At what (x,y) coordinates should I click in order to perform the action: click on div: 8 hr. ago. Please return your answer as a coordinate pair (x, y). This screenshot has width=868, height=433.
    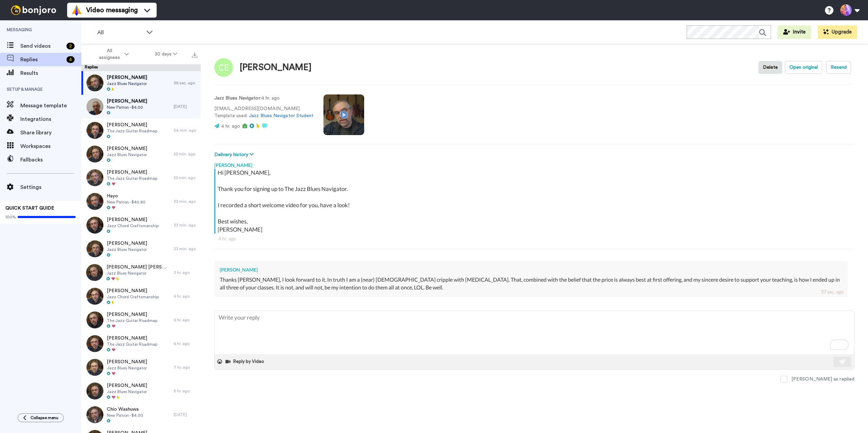
    Looking at the image, I should click on (186, 392).